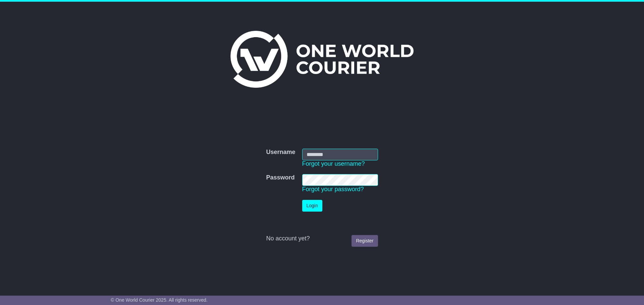  I want to click on div: No account yet?, so click(321, 239).